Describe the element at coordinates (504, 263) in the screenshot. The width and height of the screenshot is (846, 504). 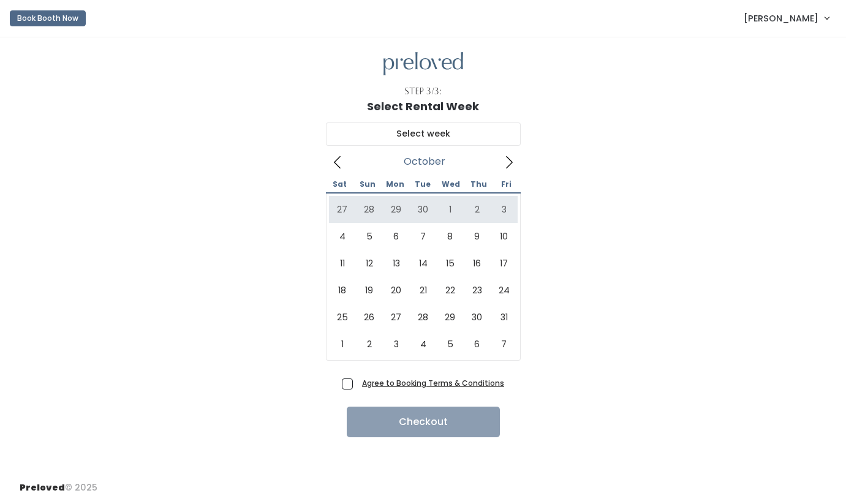
I see `span: October 17, 2025` at that location.